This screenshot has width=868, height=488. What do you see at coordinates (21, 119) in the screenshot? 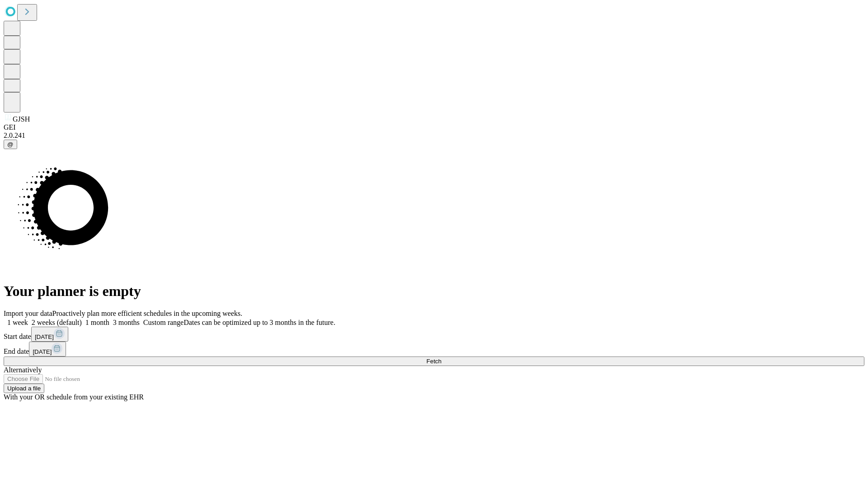
I see `span: GJSH` at bounding box center [21, 119].